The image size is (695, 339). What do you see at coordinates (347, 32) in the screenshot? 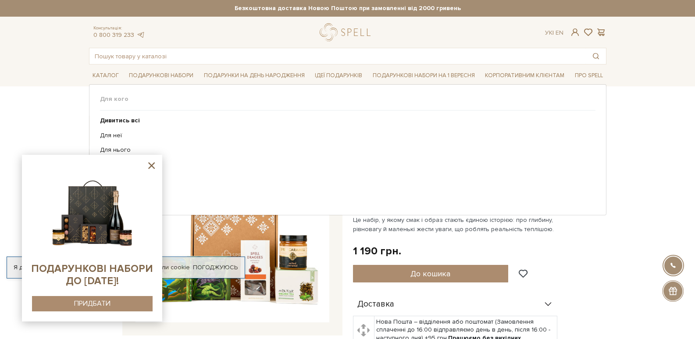
I see `a: logo` at bounding box center [347, 32].